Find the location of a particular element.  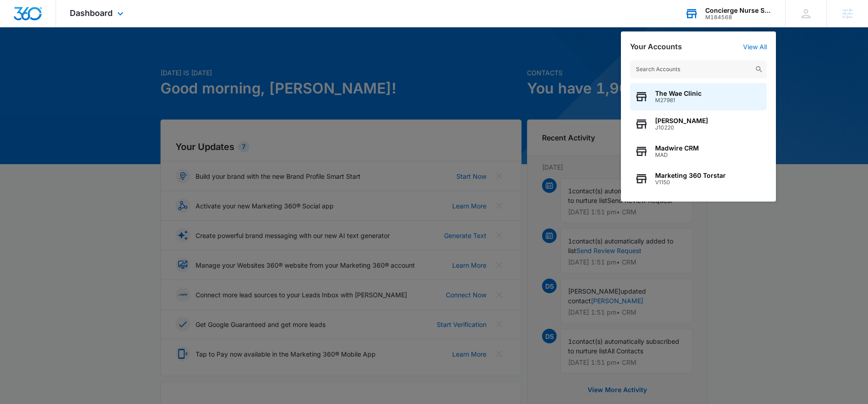

div: account name is located at coordinates (738, 10).